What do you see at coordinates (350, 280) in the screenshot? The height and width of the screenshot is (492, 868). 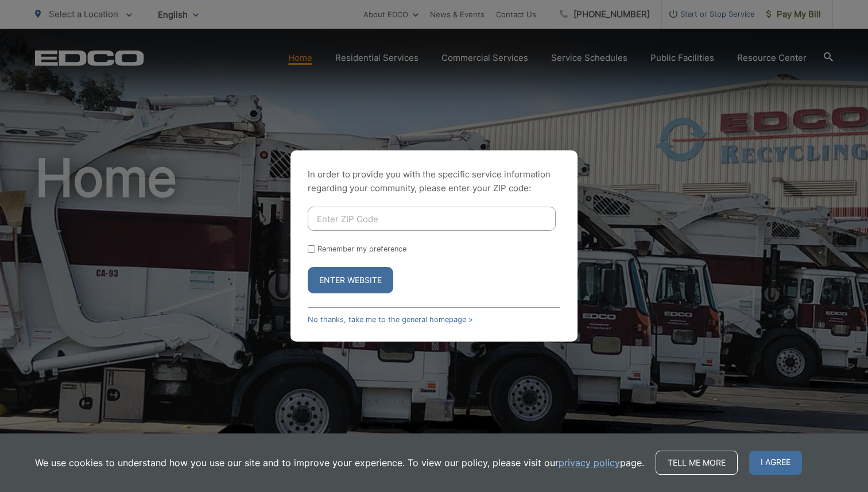 I see `button: Enter Website` at bounding box center [350, 280].